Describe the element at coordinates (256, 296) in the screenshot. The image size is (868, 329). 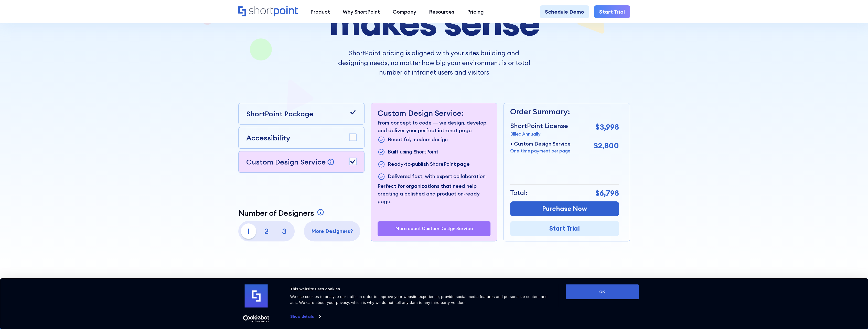
I see `img: logo` at that location.